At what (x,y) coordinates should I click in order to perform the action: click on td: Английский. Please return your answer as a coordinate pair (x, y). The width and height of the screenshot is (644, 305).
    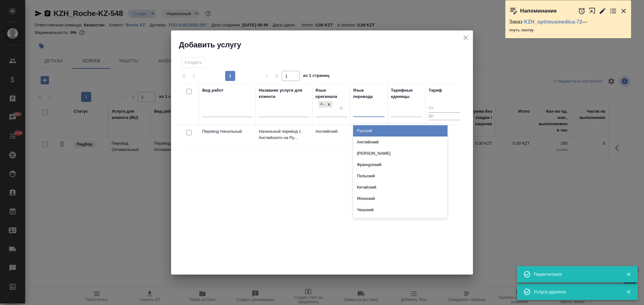
    Looking at the image, I should click on (331, 136).